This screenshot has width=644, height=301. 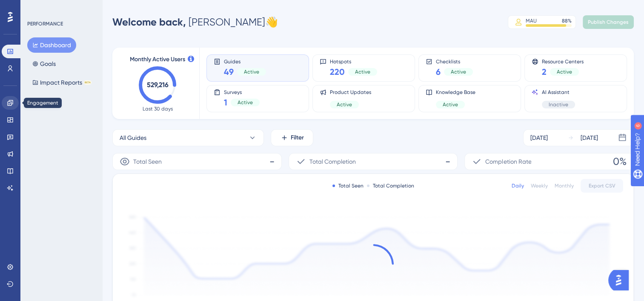 What do you see at coordinates (609, 22) in the screenshot?
I see `button: Publish Changes` at bounding box center [609, 22].